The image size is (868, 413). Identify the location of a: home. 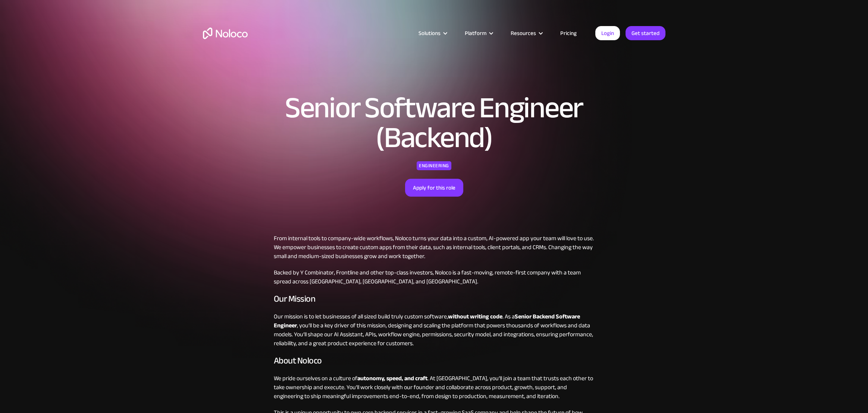
(226, 33).